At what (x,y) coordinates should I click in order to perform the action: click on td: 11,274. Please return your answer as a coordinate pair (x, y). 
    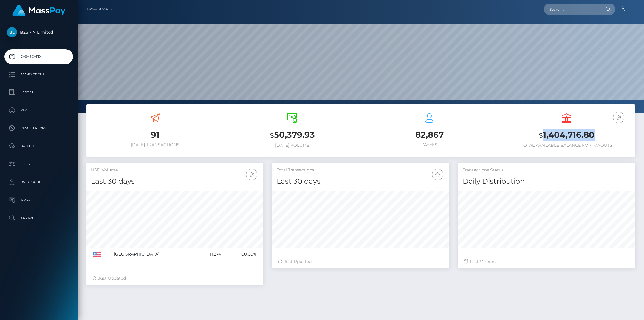
    Looking at the image, I should click on (209, 254).